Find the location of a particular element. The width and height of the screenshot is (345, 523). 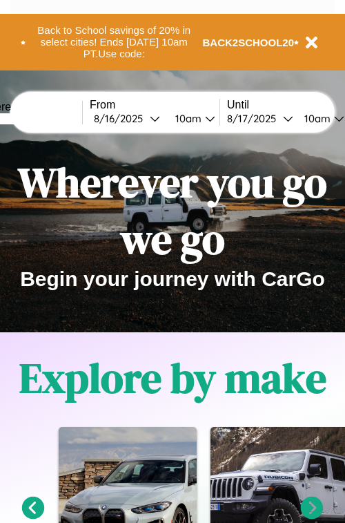

button: 8/16/2025 is located at coordinates (127, 118).